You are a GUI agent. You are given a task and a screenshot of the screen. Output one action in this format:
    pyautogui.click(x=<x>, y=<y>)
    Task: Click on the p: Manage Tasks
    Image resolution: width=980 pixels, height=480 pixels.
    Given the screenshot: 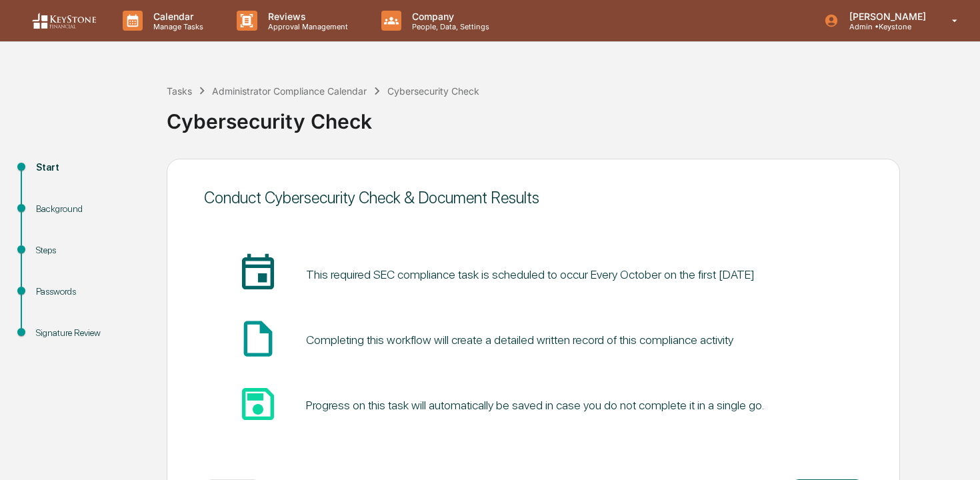 What is the action you would take?
    pyautogui.click(x=176, y=26)
    